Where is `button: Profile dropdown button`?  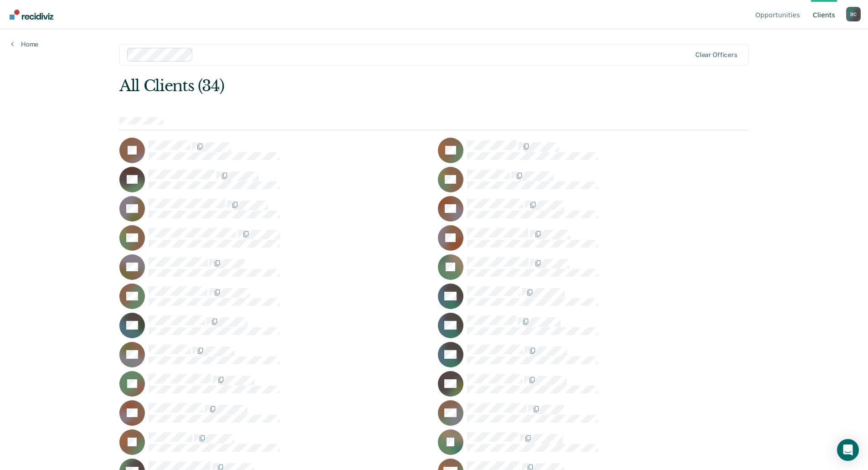 button: Profile dropdown button is located at coordinates (854, 14).